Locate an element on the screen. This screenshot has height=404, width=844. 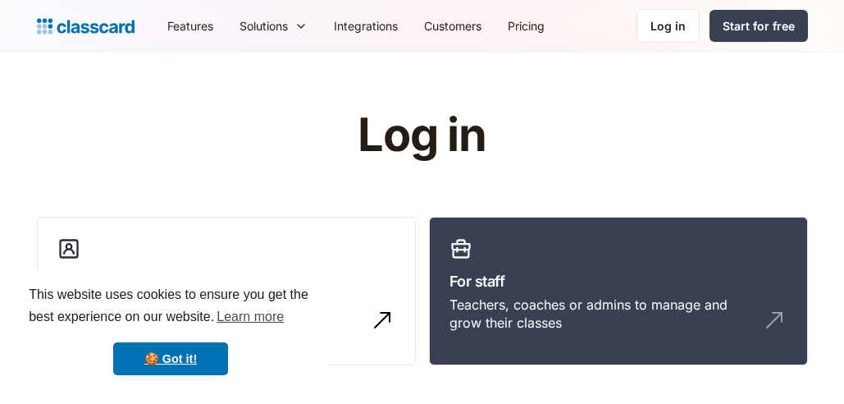
a: Start for free is located at coordinates (759, 25).